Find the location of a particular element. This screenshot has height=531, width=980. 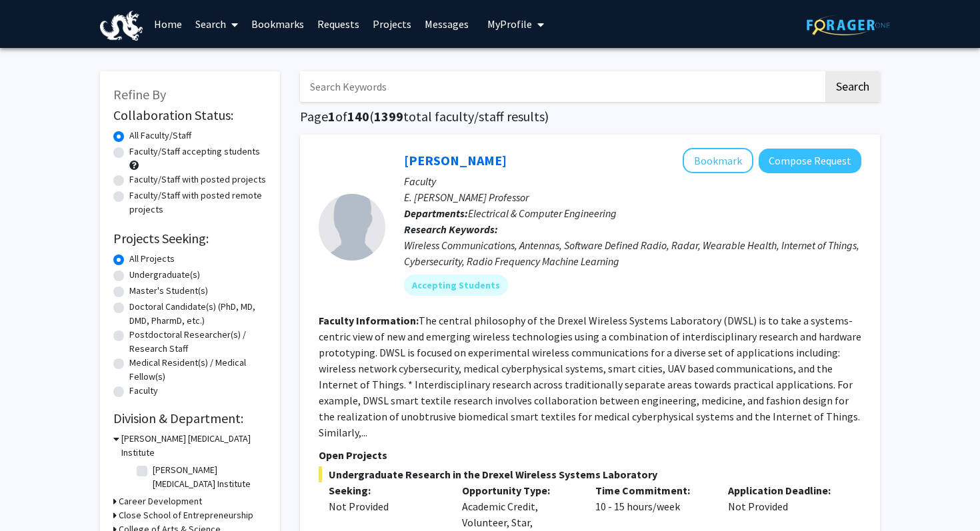

a: Messages is located at coordinates (447, 24).